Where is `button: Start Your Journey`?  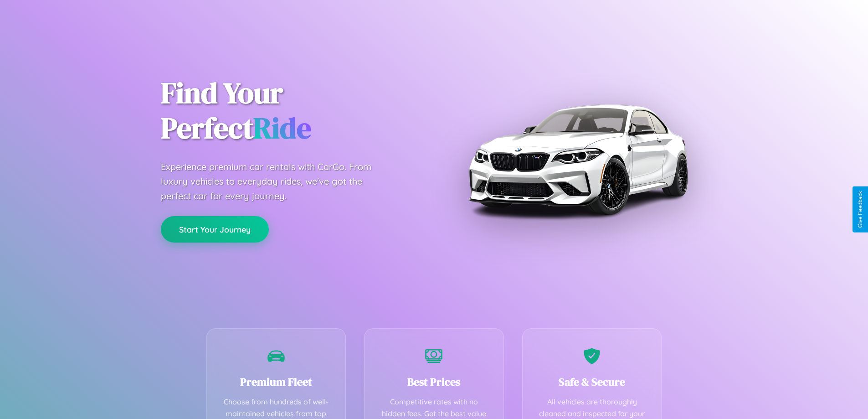 button: Start Your Journey is located at coordinates (214, 229).